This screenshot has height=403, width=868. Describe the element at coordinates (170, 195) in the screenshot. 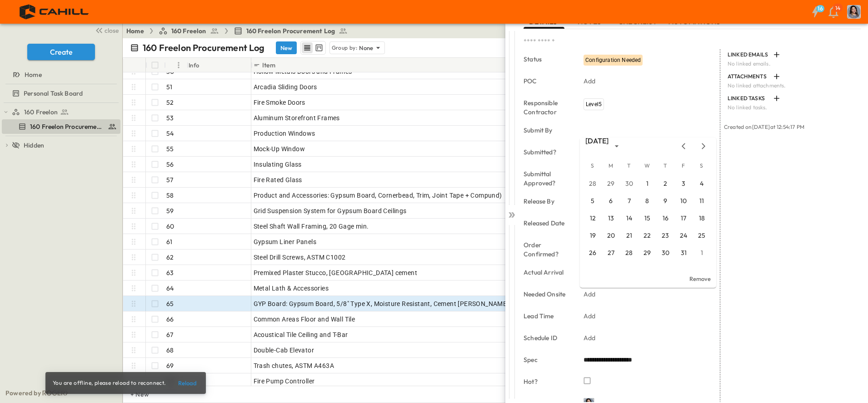

I see `p: 58` at that location.